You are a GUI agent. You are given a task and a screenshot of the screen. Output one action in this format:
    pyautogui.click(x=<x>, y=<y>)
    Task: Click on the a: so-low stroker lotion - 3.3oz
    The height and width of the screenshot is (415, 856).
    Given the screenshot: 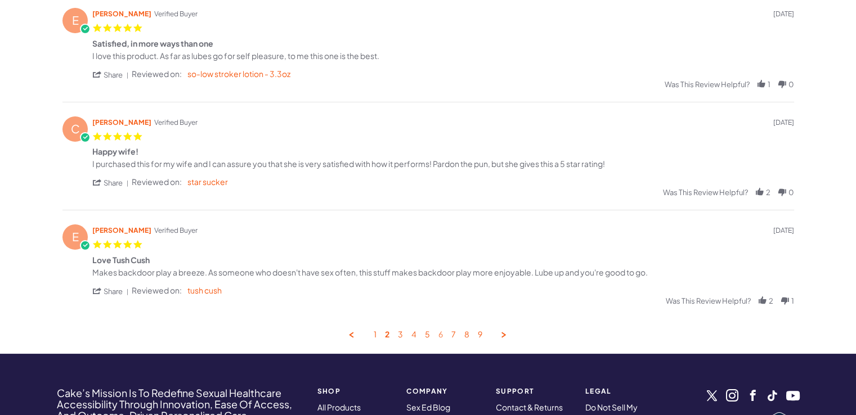 What is the action you would take?
    pyautogui.click(x=239, y=74)
    